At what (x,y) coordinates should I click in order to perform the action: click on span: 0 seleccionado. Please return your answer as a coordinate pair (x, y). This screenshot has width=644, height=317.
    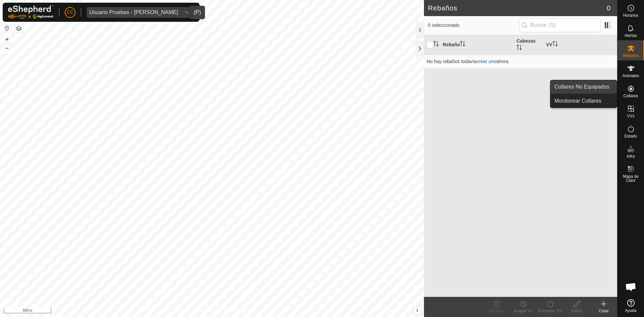
    Looking at the image, I should click on (474, 25).